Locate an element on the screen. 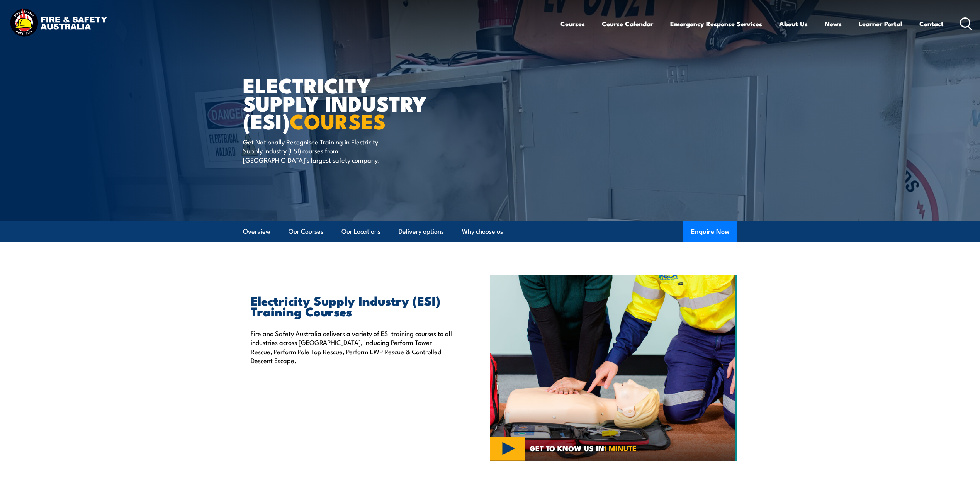 The image size is (980, 496). a: Course Calendar is located at coordinates (627, 24).